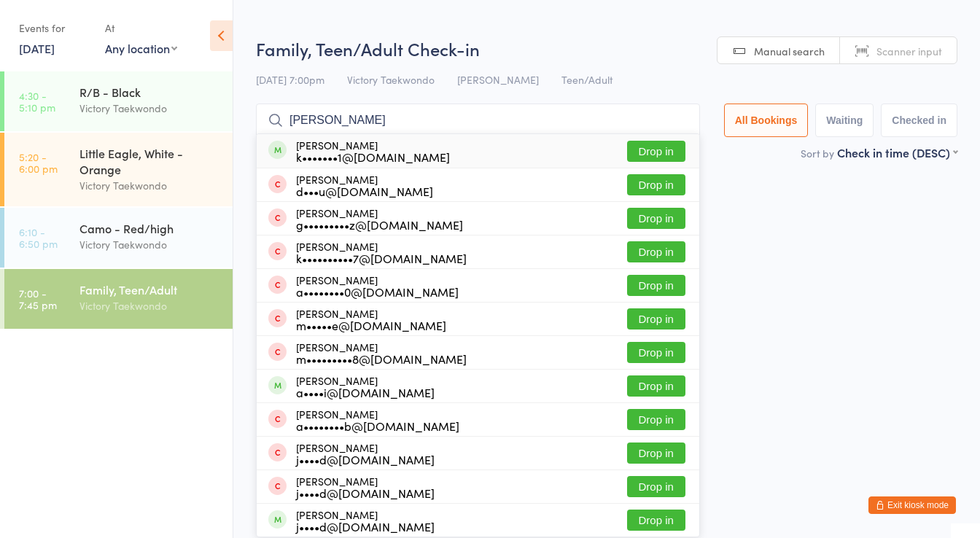 This screenshot has height=538, width=980. I want to click on button: Exit kiosk mode, so click(912, 505).